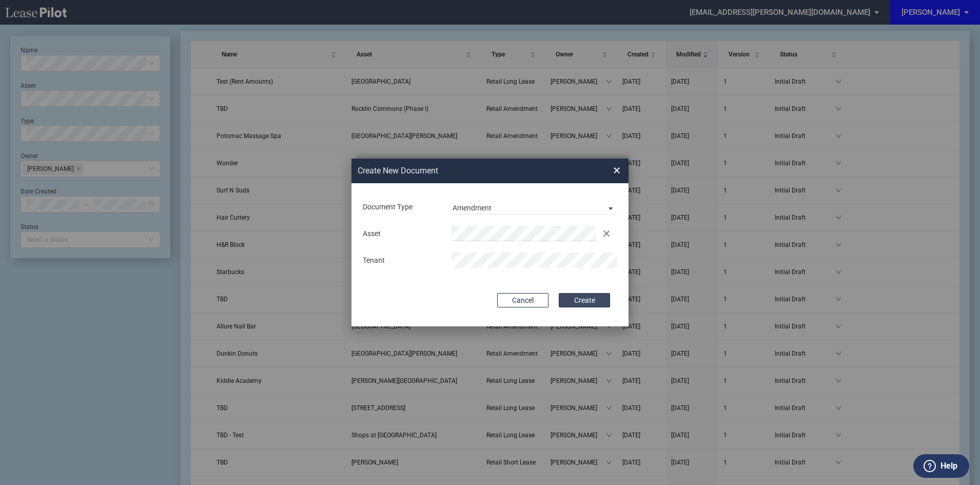 The image size is (980, 485). What do you see at coordinates (534, 206) in the screenshot?
I see `md-select: Document Type: Amendment` at bounding box center [534, 206].